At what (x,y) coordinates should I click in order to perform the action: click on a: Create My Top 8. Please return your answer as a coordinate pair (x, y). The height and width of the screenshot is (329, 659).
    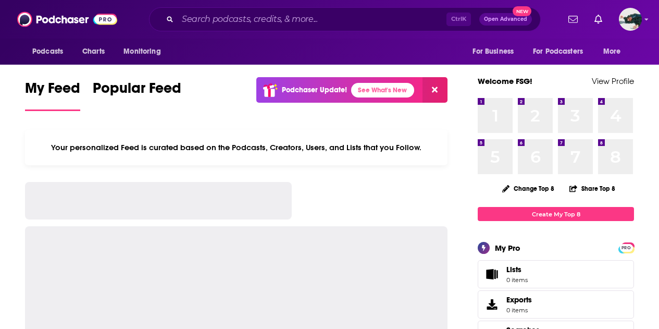
    Looking at the image, I should click on (556, 214).